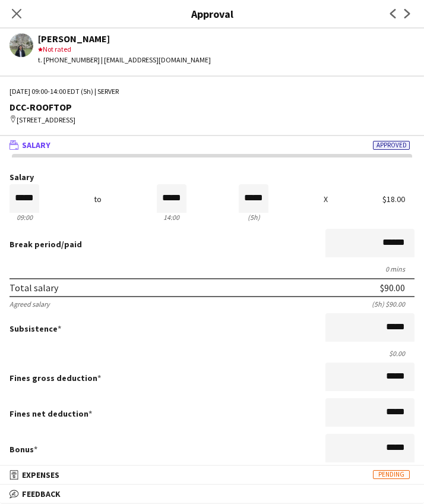 This screenshot has width=424, height=504. Describe the element at coordinates (212, 177) in the screenshot. I see `label: Salary` at that location.